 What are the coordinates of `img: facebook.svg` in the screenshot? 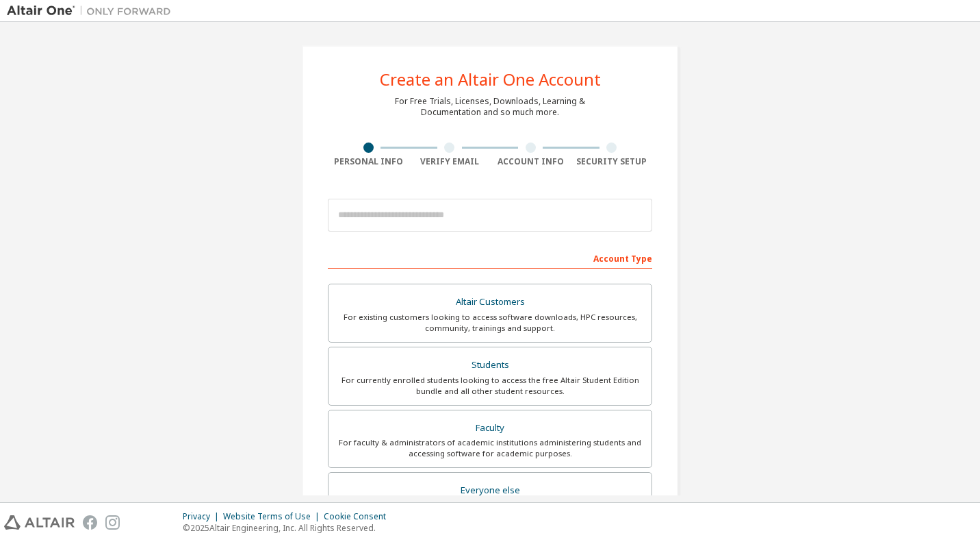 It's located at (90, 522).